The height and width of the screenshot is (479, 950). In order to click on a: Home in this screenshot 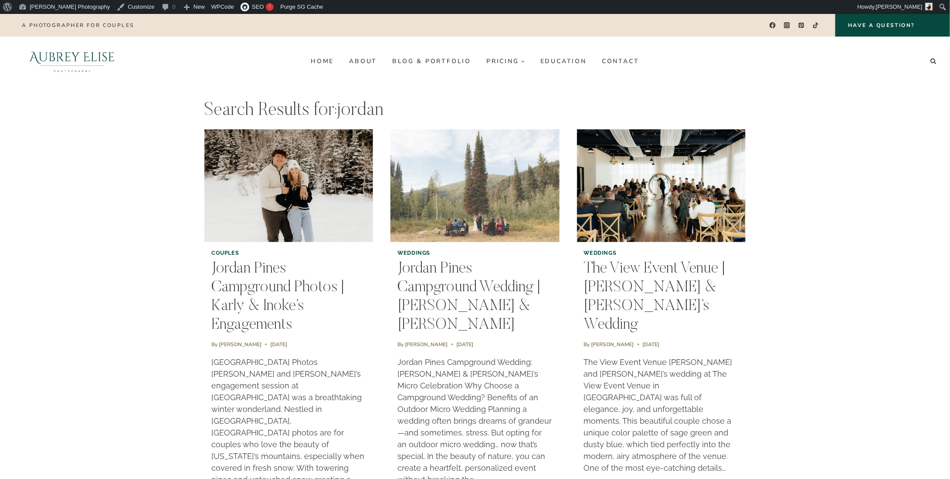, I will do `click(322, 61)`.